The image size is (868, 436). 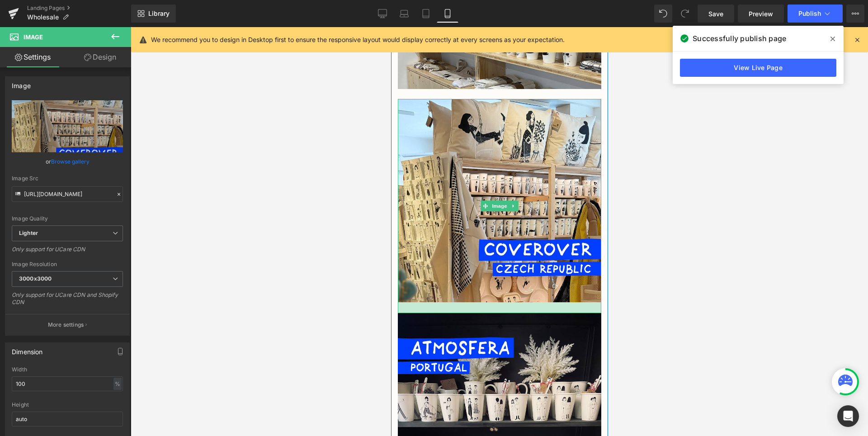 What do you see at coordinates (153, 13) in the screenshot?
I see `a: New Library` at bounding box center [153, 13].